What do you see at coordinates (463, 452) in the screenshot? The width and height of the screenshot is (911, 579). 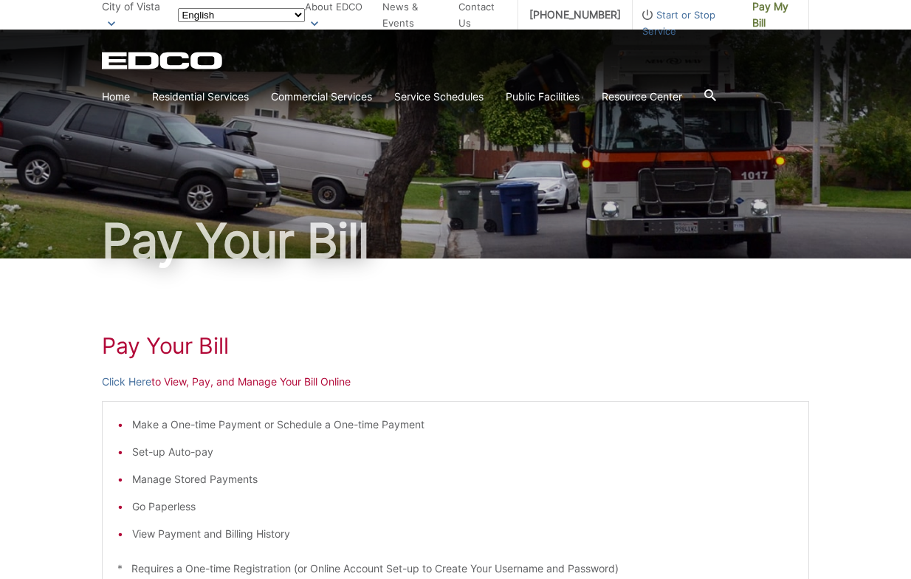 I see `li: Set-up Auto-pay` at bounding box center [463, 452].